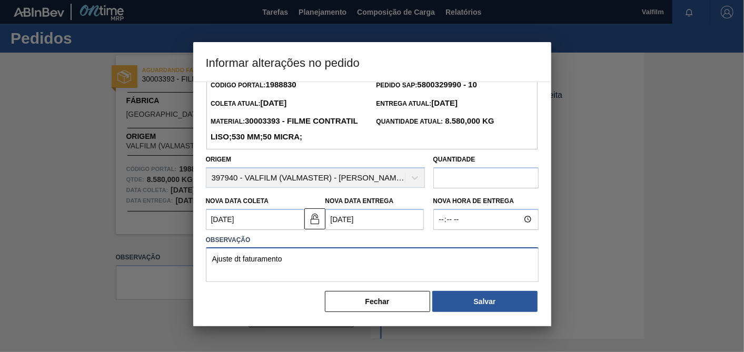 The height and width of the screenshot is (352, 744). Describe the element at coordinates (372, 265) in the screenshot. I see `textarea: Ajuste dt faturamento` at that location.